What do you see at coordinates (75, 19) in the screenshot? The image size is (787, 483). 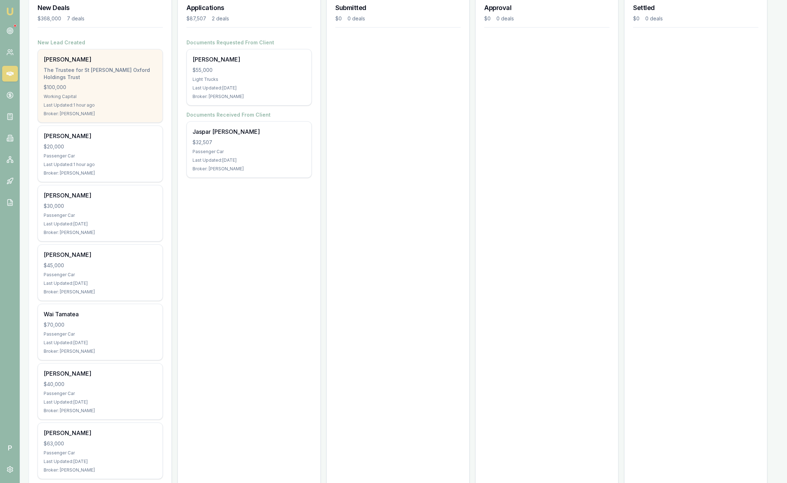 I see `div: 7 deals` at bounding box center [75, 19].